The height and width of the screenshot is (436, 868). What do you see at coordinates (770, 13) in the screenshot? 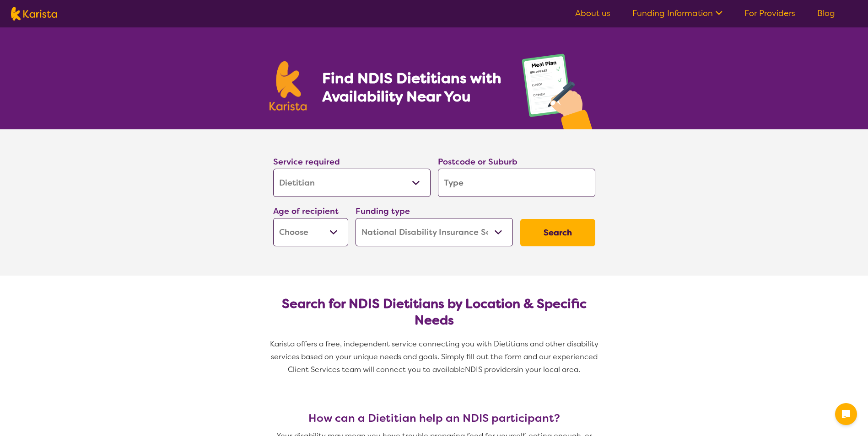
I see `a: For Providers` at bounding box center [770, 13].